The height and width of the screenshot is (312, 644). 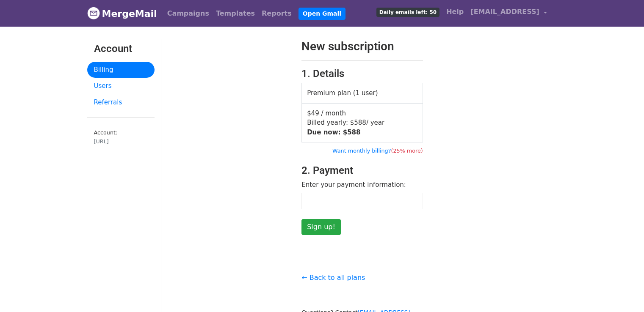 I want to click on strong: Due now: $, so click(x=334, y=132).